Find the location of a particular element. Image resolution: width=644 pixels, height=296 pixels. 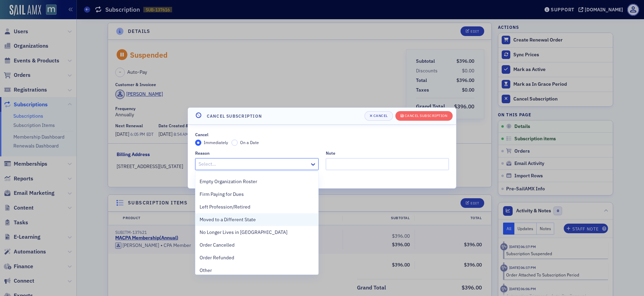

span: Order Cancelled is located at coordinates (217, 245).